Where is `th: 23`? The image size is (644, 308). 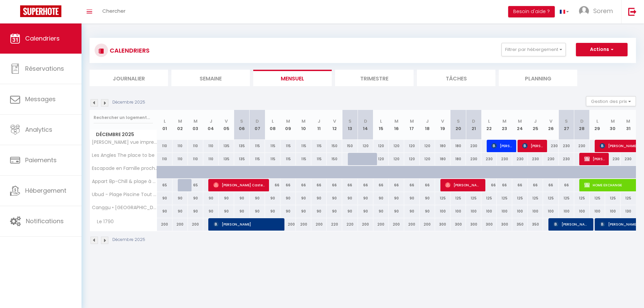
th: 23 is located at coordinates (505, 125).